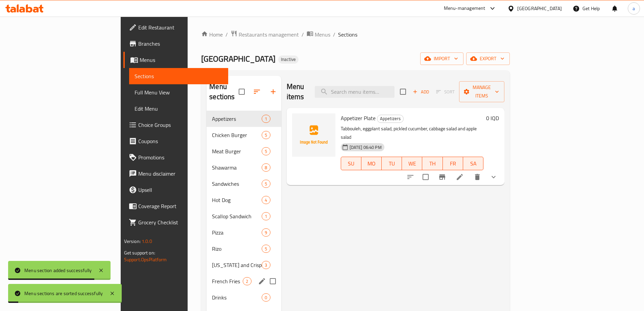 The image size is (644, 311). Describe the element at coordinates (257, 92) in the screenshot. I see `span: Sort sections` at that location.